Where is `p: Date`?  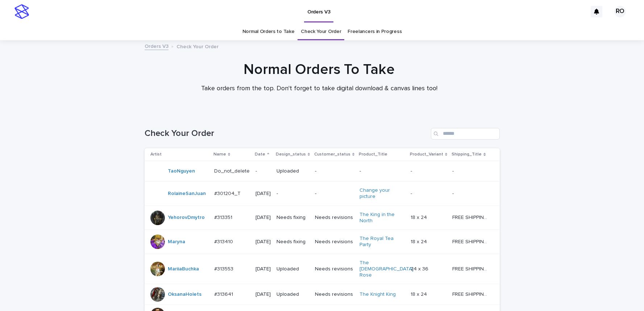
p: Date is located at coordinates (260, 155).